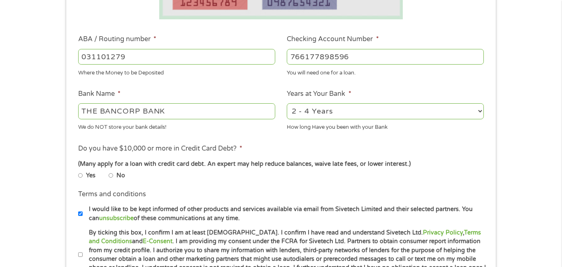  What do you see at coordinates (112, 194) in the screenshot?
I see `label: Terms and conditions` at bounding box center [112, 194].